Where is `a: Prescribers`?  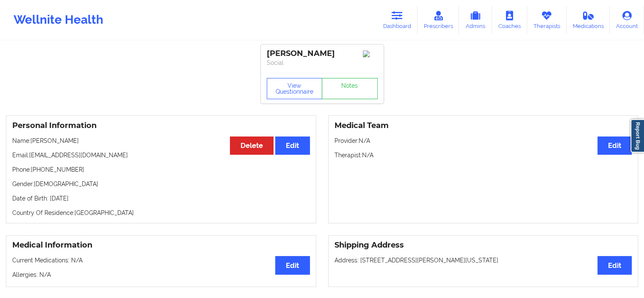
a: Prescribers is located at coordinates (438, 20).